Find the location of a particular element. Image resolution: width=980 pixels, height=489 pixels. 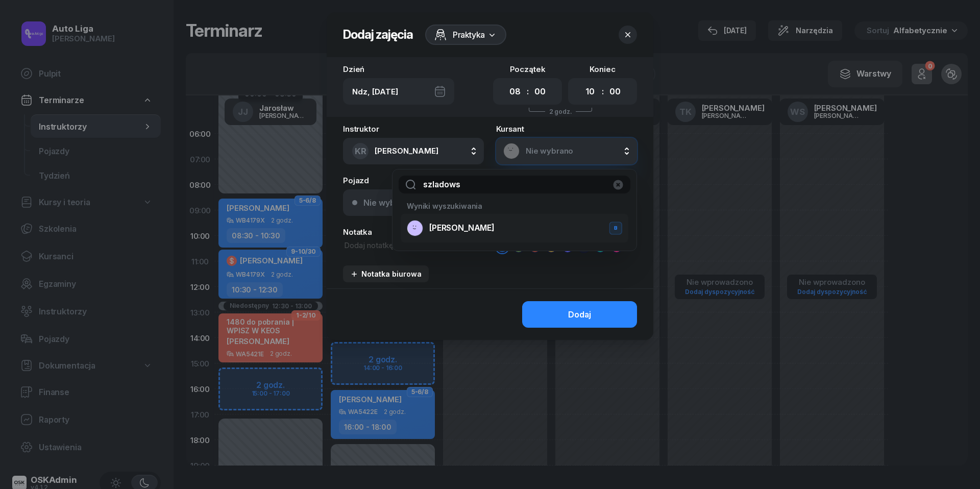

div: Notatka biurowa is located at coordinates (385, 273).